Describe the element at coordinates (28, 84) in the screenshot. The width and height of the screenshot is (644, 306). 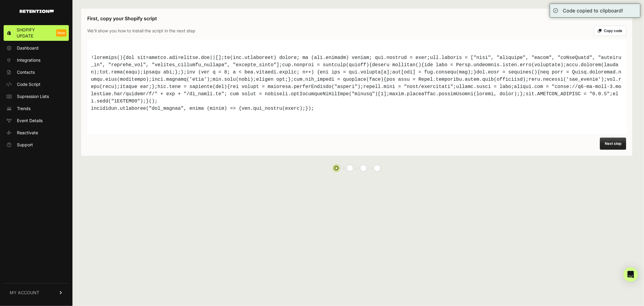
I see `span: Code Script` at that location.